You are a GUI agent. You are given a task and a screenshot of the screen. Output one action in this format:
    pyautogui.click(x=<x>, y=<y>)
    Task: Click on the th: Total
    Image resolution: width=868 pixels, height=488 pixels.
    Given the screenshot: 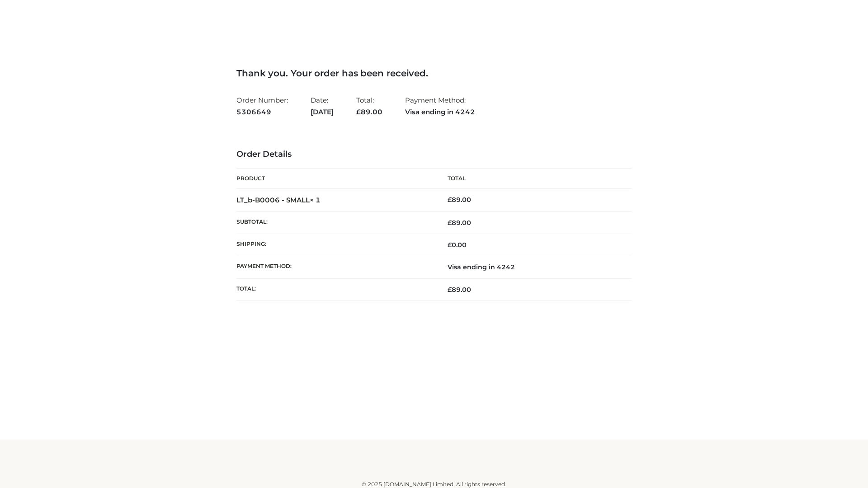 What is the action you would take?
    pyautogui.click(x=533, y=178)
    